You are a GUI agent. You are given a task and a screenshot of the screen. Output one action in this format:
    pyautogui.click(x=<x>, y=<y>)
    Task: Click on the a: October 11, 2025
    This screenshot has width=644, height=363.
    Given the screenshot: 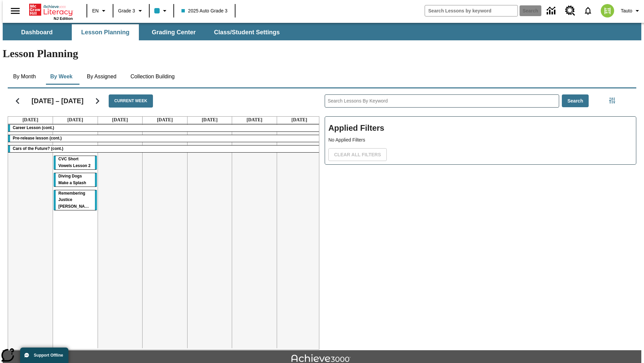 What is the action you would take?
    pyautogui.click(x=255, y=120)
    